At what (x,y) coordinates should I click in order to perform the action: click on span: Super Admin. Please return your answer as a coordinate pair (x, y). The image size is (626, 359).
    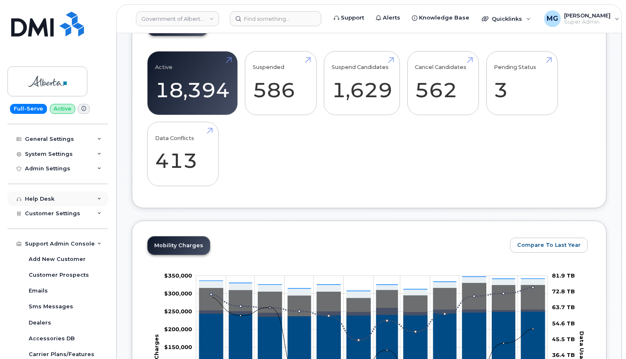
    Looking at the image, I should click on (587, 22).